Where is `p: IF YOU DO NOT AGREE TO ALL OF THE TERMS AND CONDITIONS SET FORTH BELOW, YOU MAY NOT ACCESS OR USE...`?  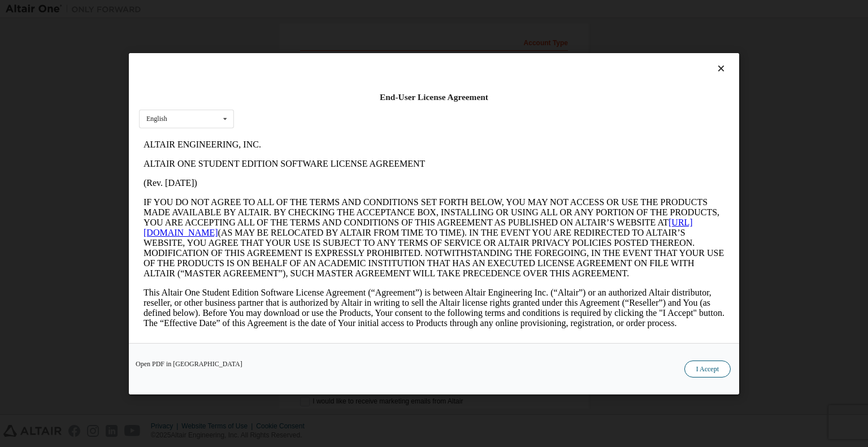
p: IF YOU DO NOT AGREE TO ALL OF THE TERMS AND CONDITIONS SET FORTH BELOW, YOU MAY NOT ACCESS OR USE... is located at coordinates (295, 103).